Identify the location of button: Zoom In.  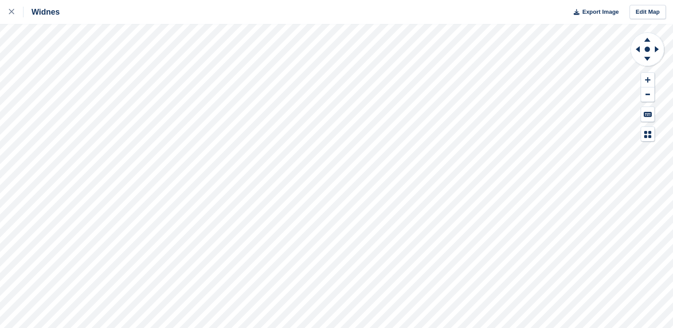
(648, 80).